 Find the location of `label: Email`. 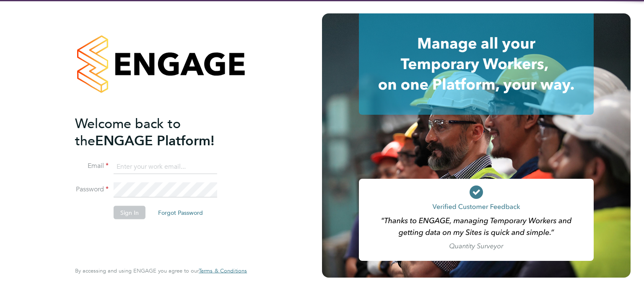

label: Email is located at coordinates (92, 166).